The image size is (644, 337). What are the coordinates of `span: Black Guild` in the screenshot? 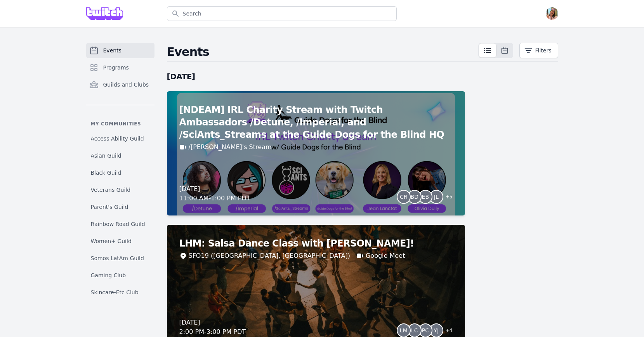 It's located at (106, 173).